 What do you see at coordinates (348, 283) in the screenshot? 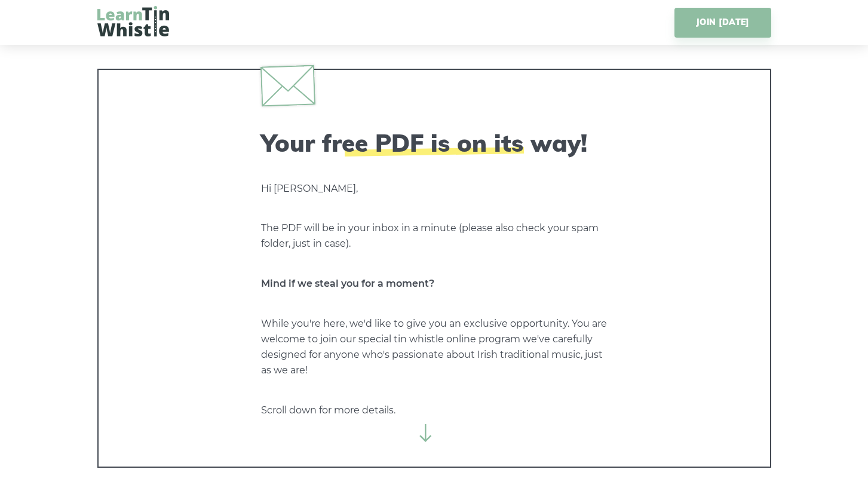
I see `strong: Mind if we steal you for a moment?` at bounding box center [348, 283].